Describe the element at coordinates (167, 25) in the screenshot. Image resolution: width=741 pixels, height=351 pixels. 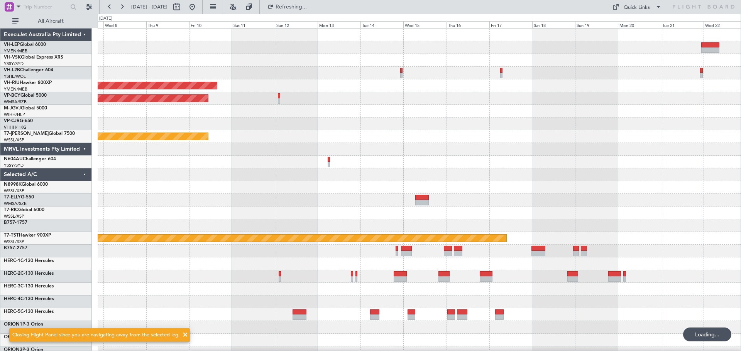
I see `div: Thu 9` at that location.